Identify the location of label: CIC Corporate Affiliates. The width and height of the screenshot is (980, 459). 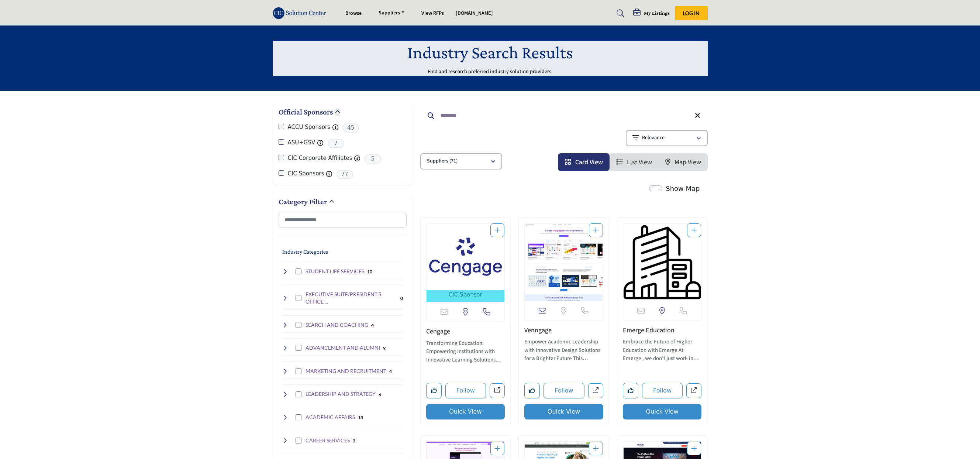
(320, 158).